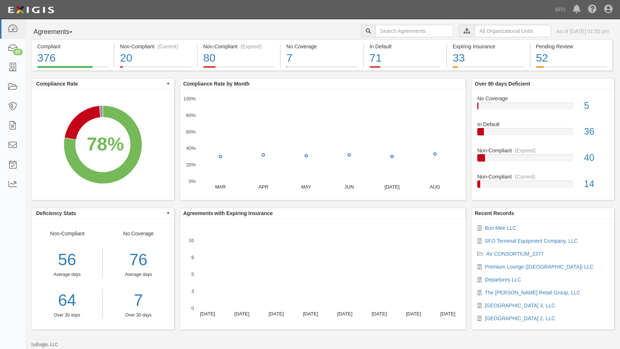  Describe the element at coordinates (100, 84) in the screenshot. I see `span: Compliance Rate` at that location.